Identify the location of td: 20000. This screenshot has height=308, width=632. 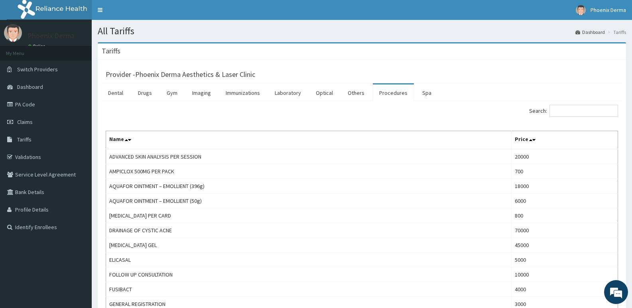
(565, 157).